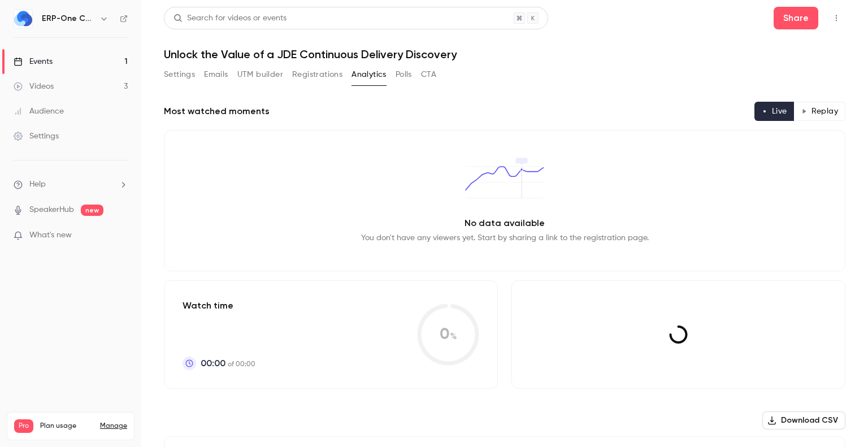  What do you see at coordinates (369, 75) in the screenshot?
I see `button: Analytics` at bounding box center [369, 75].